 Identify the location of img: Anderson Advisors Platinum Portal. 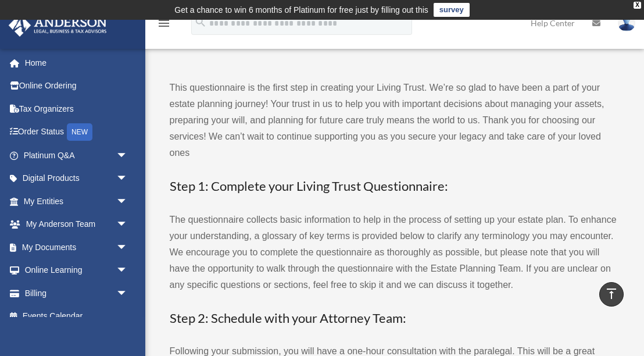
(58, 25).